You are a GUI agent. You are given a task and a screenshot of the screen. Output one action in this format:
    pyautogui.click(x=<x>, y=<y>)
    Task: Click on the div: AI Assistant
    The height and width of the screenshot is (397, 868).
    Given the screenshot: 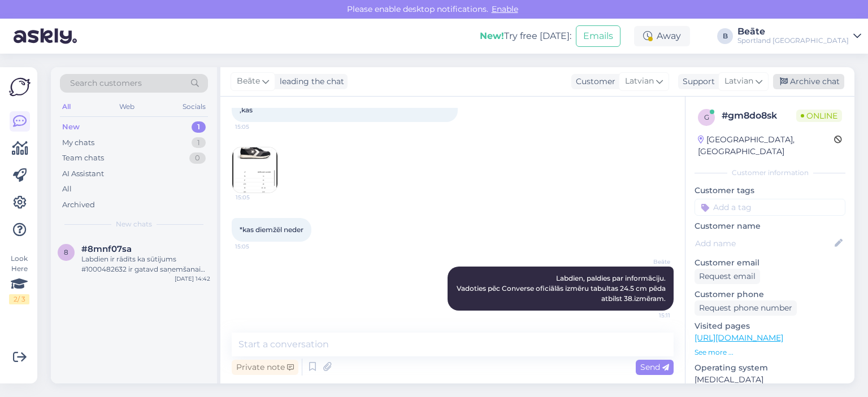 What is the action you would take?
    pyautogui.click(x=83, y=174)
    